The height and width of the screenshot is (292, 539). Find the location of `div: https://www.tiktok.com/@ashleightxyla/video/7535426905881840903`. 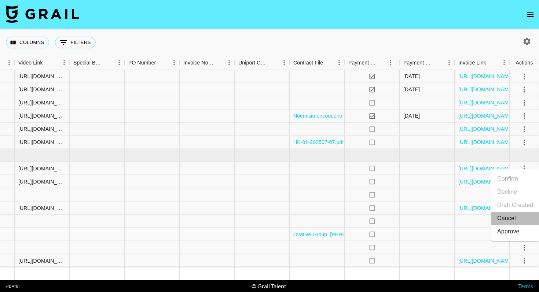

div: https://www.tiktok.com/@ashleightxyla/video/7535426905881840903 is located at coordinates (42, 142).